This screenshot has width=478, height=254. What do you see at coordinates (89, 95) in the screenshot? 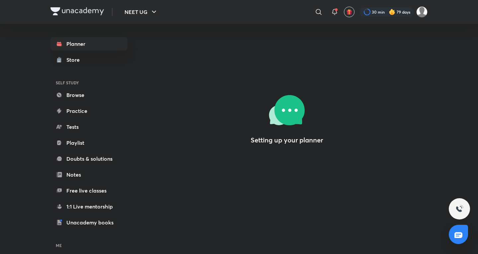
I see `a: Browse` at bounding box center [89, 95].